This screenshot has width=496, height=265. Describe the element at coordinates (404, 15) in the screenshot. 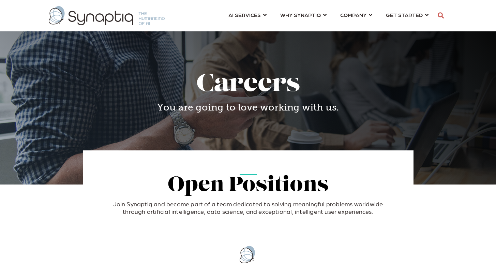

I see `span: GET STARTED` at that location.